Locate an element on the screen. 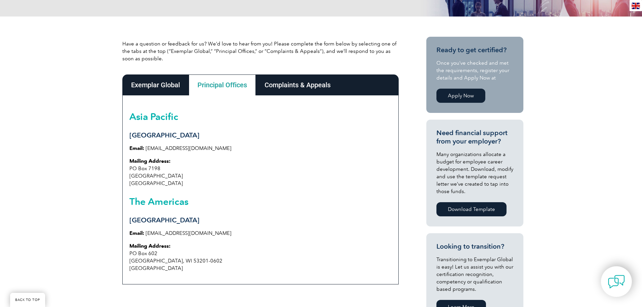 Image resolution: width=642 pixels, height=307 pixels. p: Once you’ve checked and met the requirements, register your details and Apply Now at is located at coordinates (475, 70).